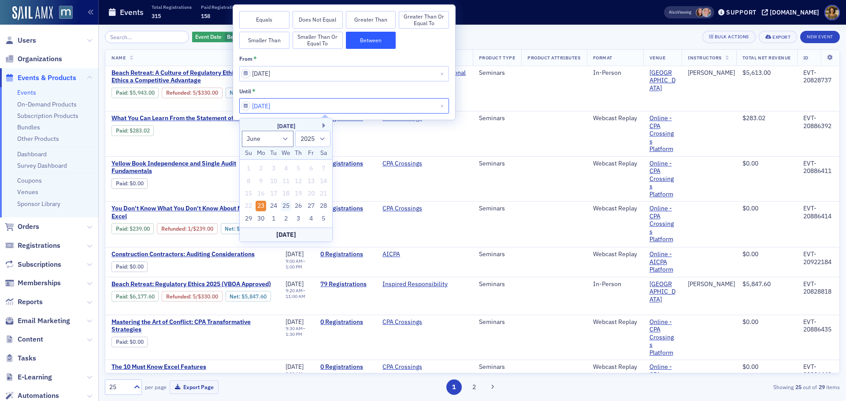 The width and height of the screenshot is (846, 401). What do you see at coordinates (274, 206) in the screenshot?
I see `div: Choose Tuesday, June 24th, 2025` at bounding box center [274, 206].